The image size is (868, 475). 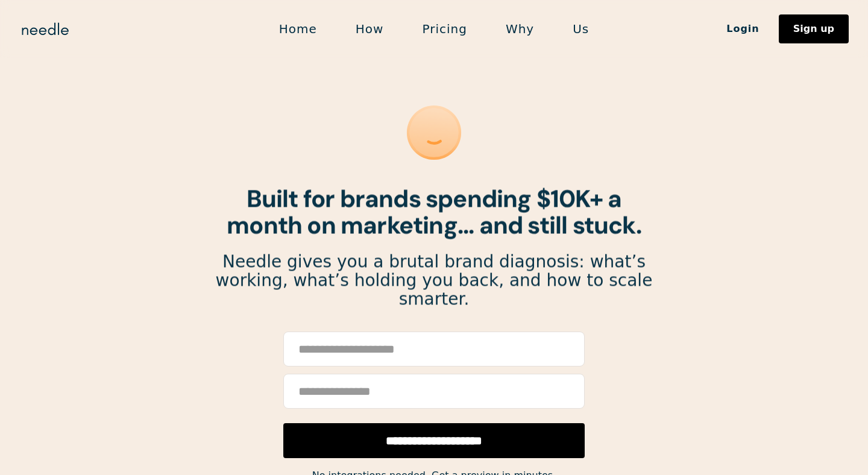 I want to click on div: Sign up, so click(x=814, y=29).